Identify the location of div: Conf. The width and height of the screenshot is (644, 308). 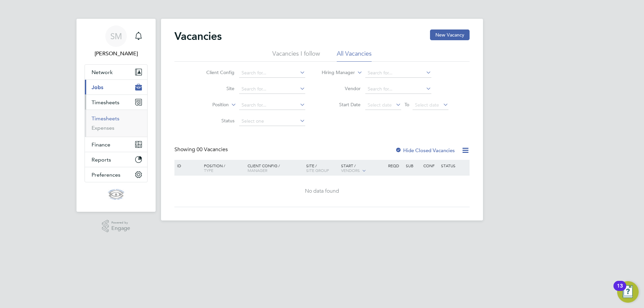
(430, 166).